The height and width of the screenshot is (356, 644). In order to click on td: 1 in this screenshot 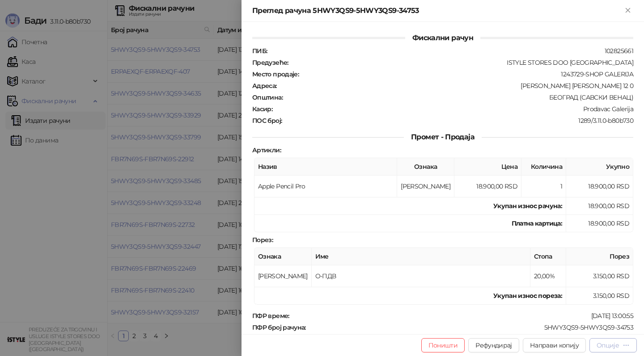, I will do `click(544, 186)`.